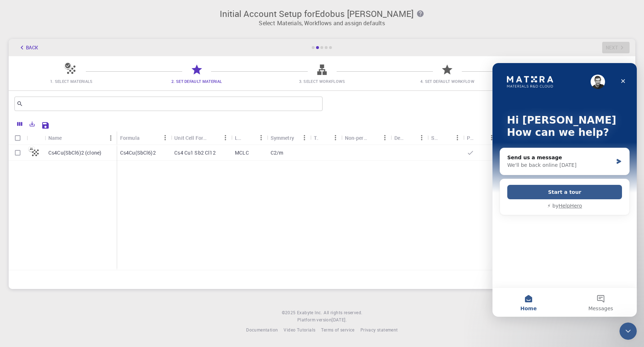 The height and width of the screenshot is (347, 644). I want to click on span: Home, so click(36, 245).